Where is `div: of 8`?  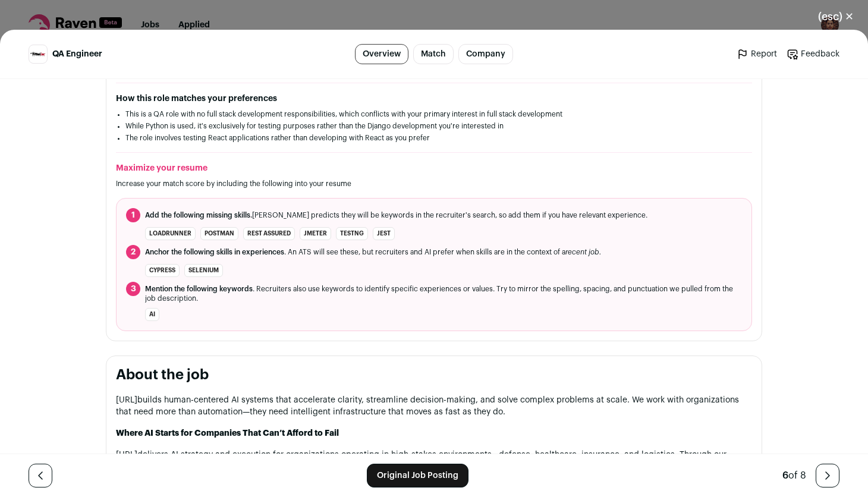 div: of 8 is located at coordinates (794, 476).